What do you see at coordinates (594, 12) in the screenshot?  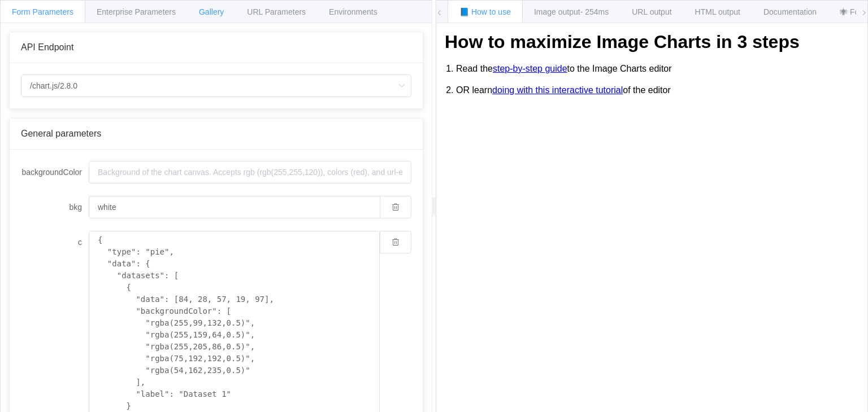 I see `span: - 254ms` at bounding box center [594, 12].